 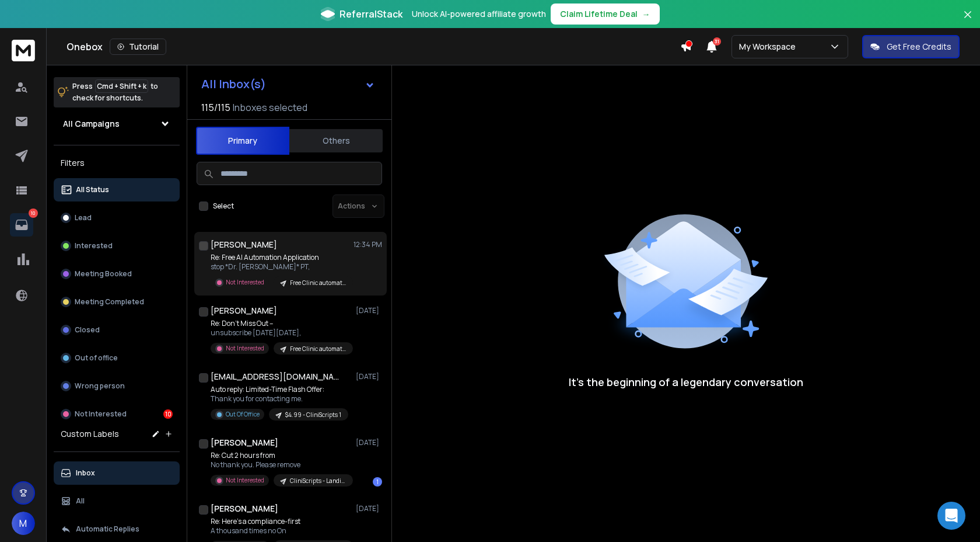 I want to click on p: Closed, so click(x=87, y=330).